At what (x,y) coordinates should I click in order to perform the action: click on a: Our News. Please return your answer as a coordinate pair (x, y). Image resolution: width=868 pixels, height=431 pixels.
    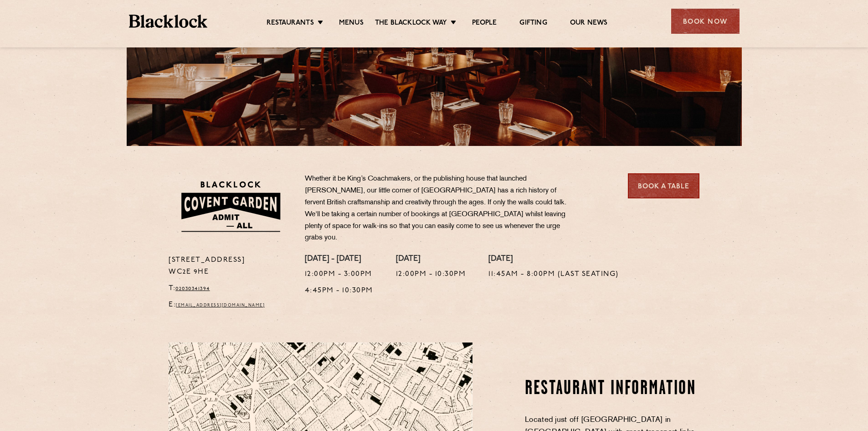
    Looking at the image, I should click on (589, 24).